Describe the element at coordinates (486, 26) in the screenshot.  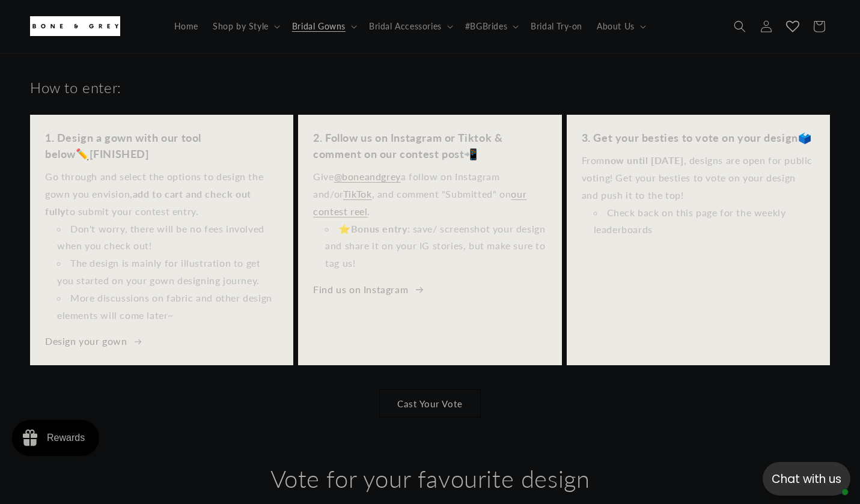
I see `span: #BGBrides` at that location.